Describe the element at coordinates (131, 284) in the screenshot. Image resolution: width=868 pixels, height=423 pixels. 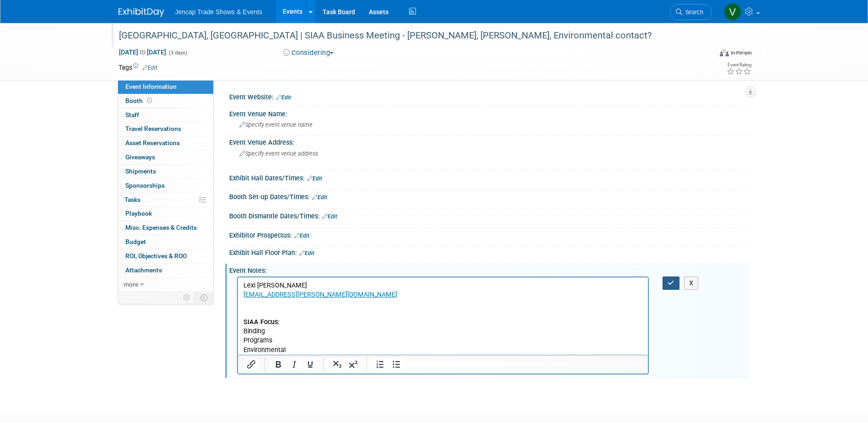
I see `span: more` at that location.